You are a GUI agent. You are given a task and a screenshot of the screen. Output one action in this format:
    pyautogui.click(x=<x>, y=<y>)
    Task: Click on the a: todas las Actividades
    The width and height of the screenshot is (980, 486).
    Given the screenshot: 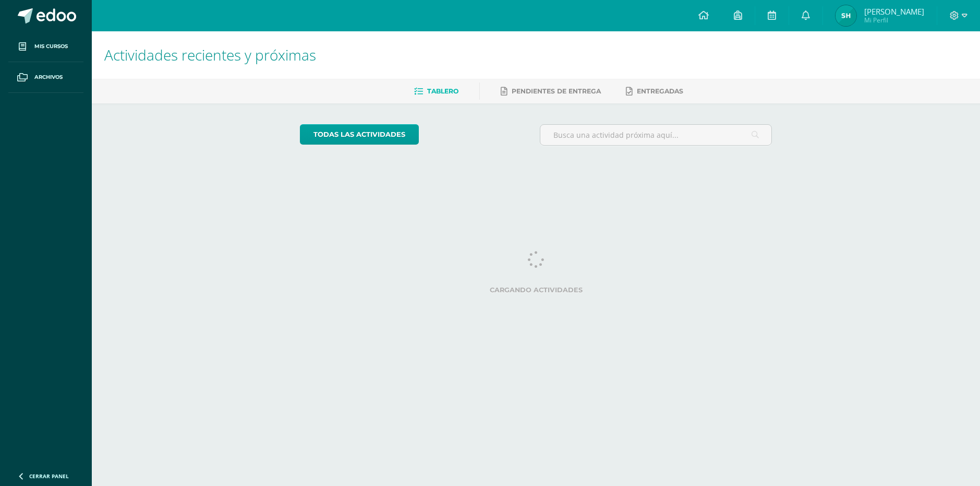 What is the action you would take?
    pyautogui.click(x=360, y=134)
    